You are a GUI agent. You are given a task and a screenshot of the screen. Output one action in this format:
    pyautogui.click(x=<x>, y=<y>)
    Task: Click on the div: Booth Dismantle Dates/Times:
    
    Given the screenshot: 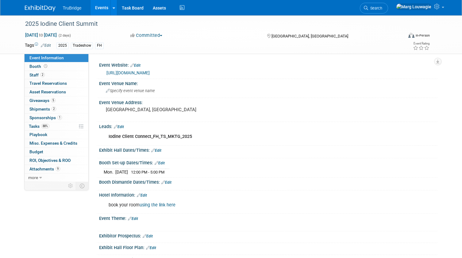 What is the action you would take?
    pyautogui.click(x=268, y=181)
    